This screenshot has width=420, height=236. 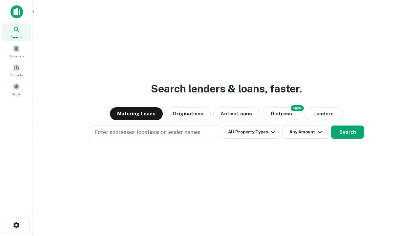 I want to click on button: Lenders, so click(x=324, y=114).